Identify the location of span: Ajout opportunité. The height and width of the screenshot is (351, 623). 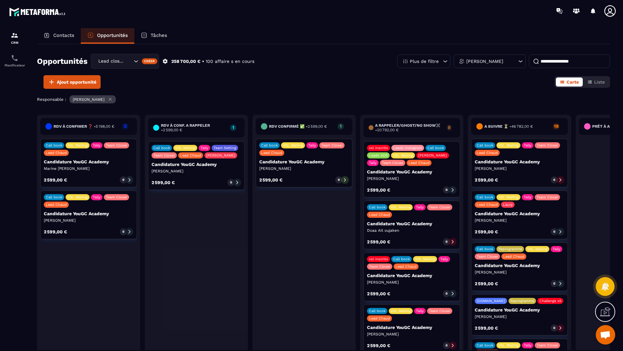
(77, 82).